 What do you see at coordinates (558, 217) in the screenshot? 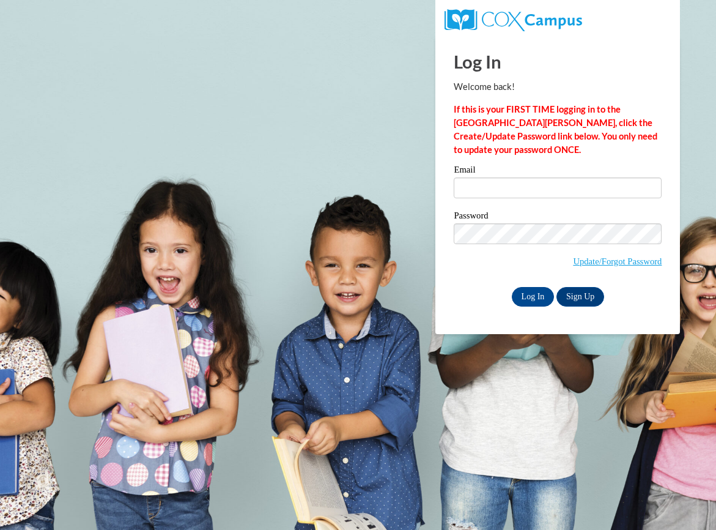
I see `label: Password` at bounding box center [558, 217].